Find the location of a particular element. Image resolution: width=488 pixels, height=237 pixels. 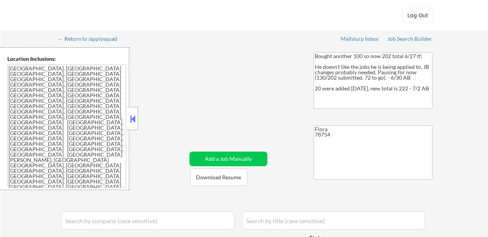

button: Log Out is located at coordinates (417, 15).